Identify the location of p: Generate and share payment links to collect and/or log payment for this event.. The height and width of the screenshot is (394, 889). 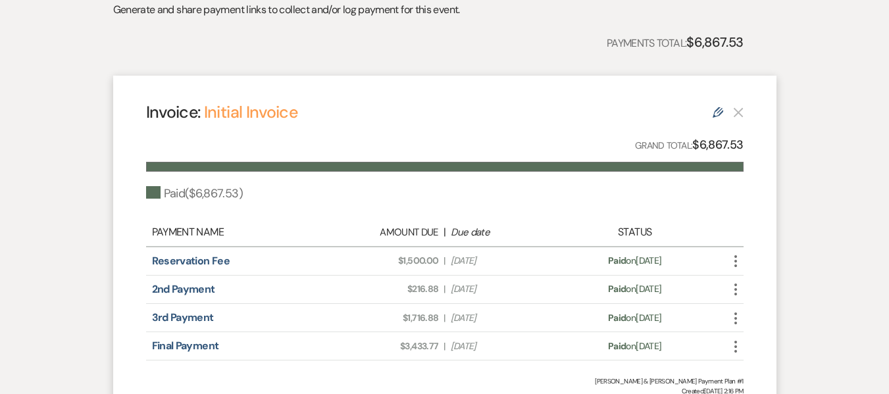
(286, 10).